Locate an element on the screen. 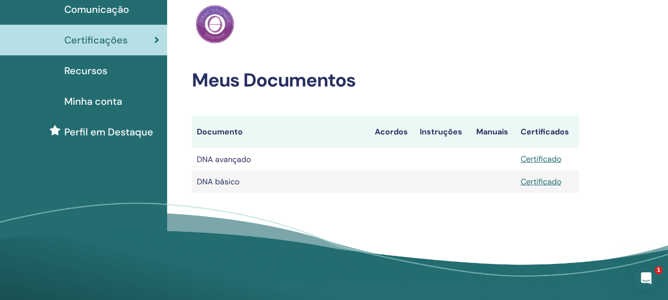  font: Meus Documentos is located at coordinates (274, 80).